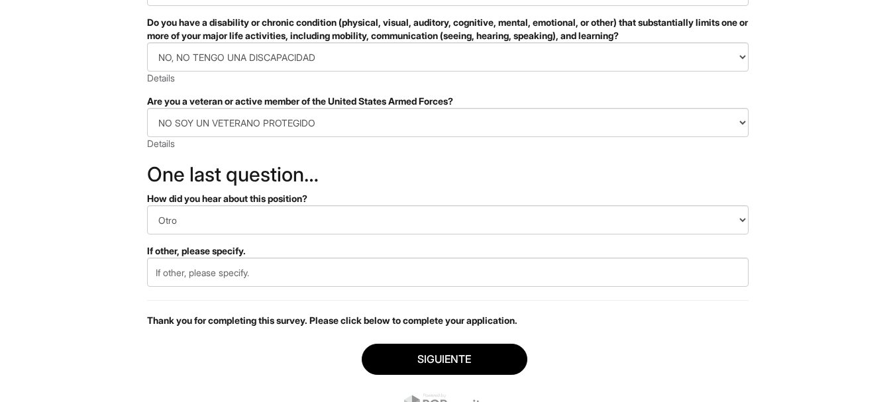 The image size is (895, 402). What do you see at coordinates (448, 220) in the screenshot?
I see `select: How did you hear about this position?` at bounding box center [448, 220].